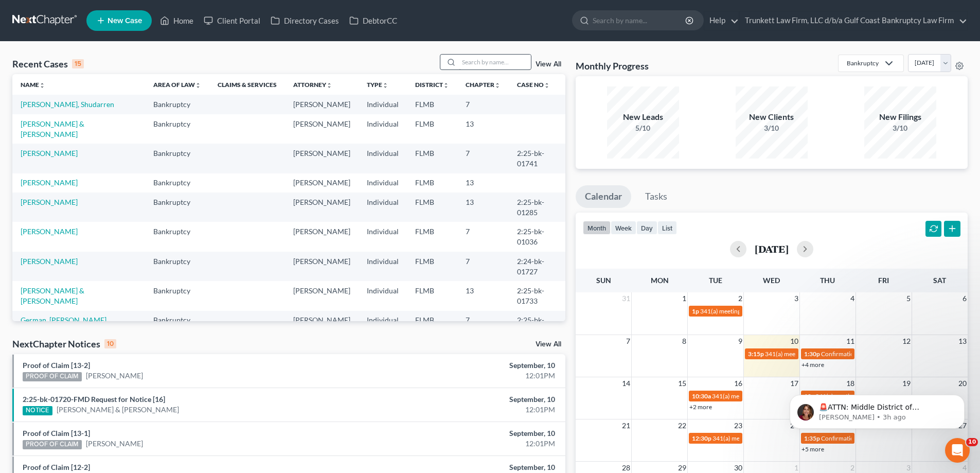 This screenshot has width=980, height=473. Describe the element at coordinates (756, 354) in the screenshot. I see `span: 3:15p` at that location.